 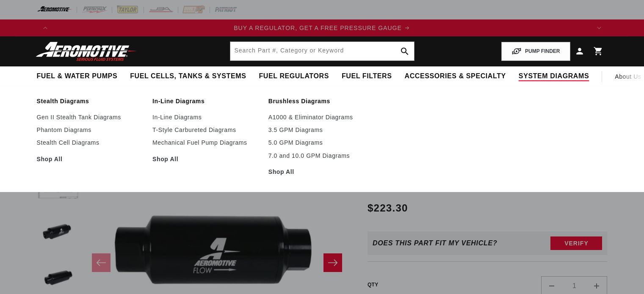 I want to click on a: 3.5 GPM Diagrams, so click(x=322, y=130).